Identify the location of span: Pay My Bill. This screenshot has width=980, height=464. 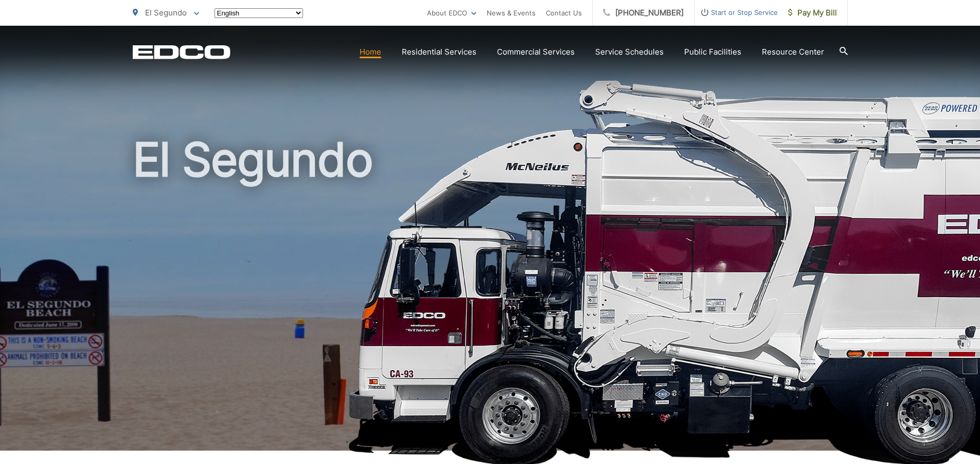
(813, 13).